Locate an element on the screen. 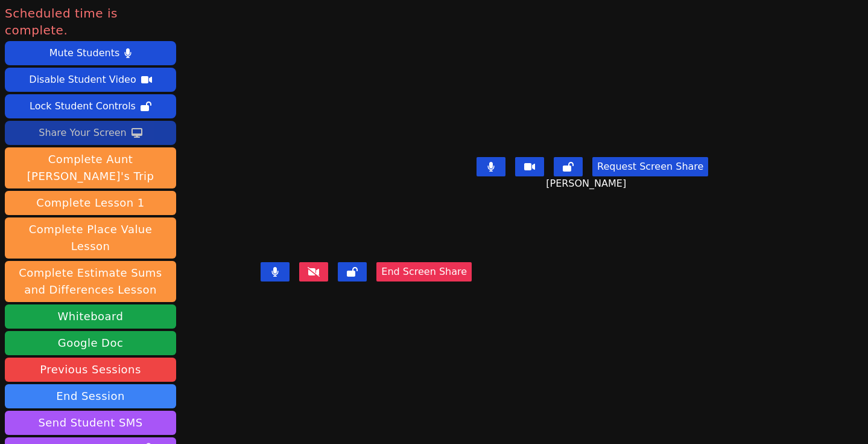 The image size is (868, 444). div: Lock Student Controls is located at coordinates (83, 106).